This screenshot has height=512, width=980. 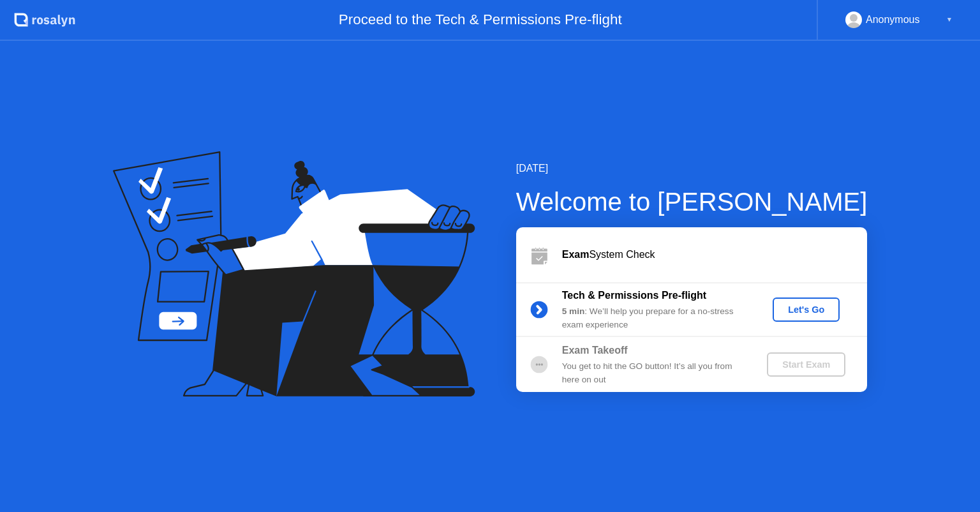 What do you see at coordinates (715, 255) in the screenshot?
I see `div: System Check` at bounding box center [715, 255].